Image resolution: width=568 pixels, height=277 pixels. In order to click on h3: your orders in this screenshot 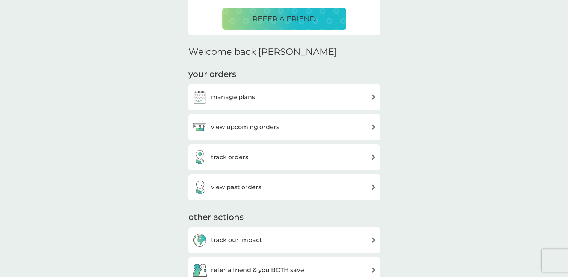, I will do `click(212, 74)`.